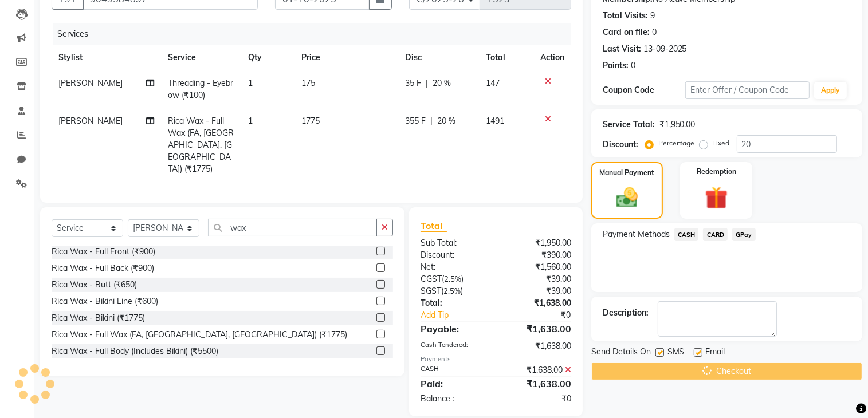 This screenshot has width=868, height=418. What do you see at coordinates (831, 91) in the screenshot?
I see `button: Apply` at bounding box center [831, 91].